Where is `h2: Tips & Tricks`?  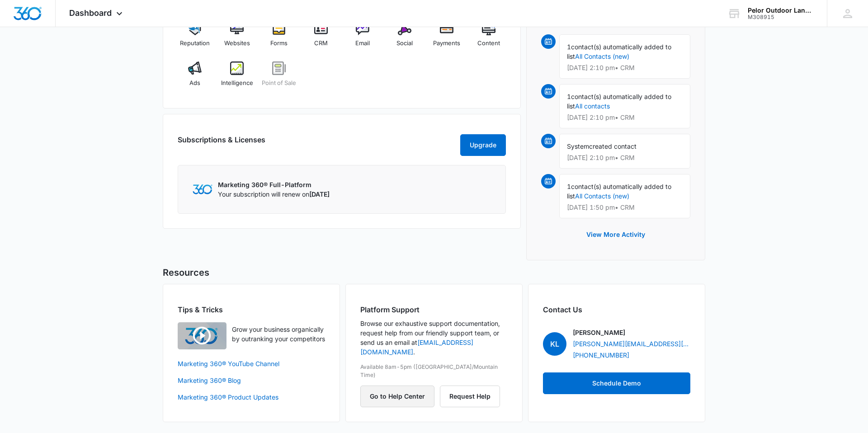
h2: Tips & Tricks is located at coordinates (252, 310).